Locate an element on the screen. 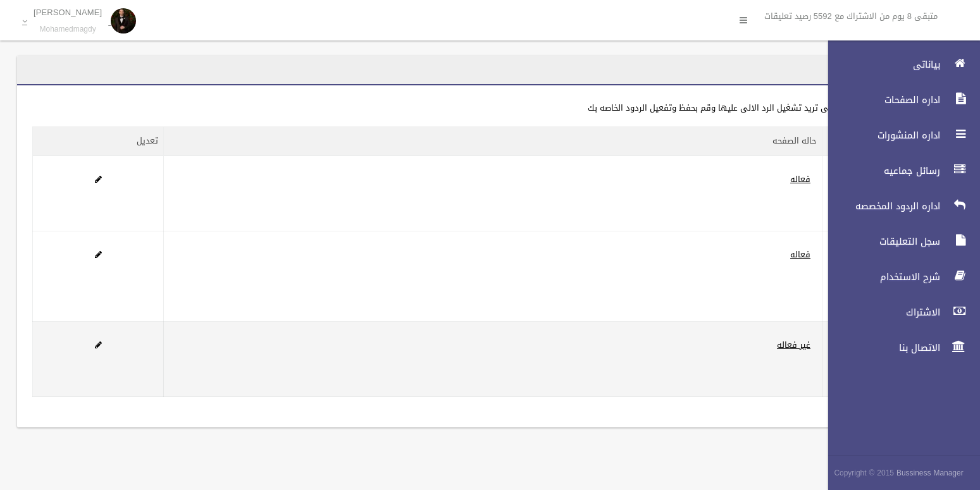  a: سجل التعليقات is located at coordinates (899, 241).